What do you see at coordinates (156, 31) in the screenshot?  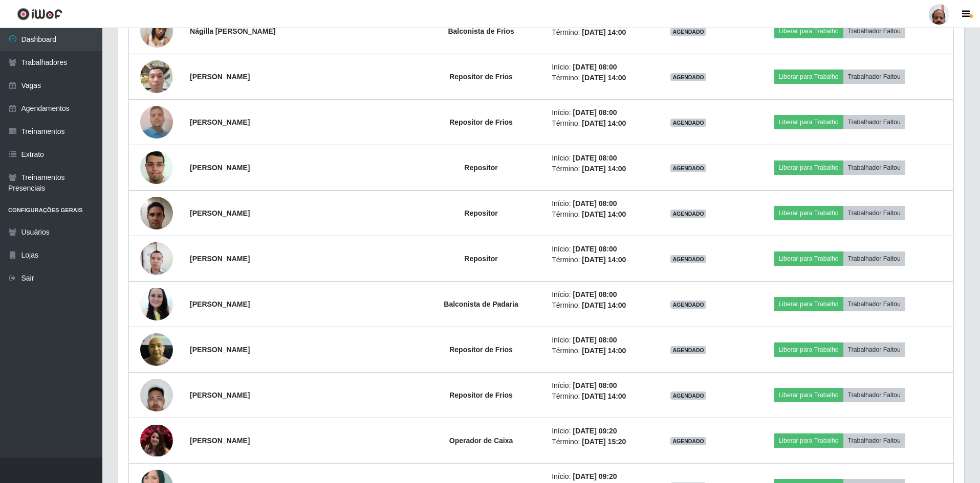 I see `img: 1742141215420.jpeg` at bounding box center [156, 31].